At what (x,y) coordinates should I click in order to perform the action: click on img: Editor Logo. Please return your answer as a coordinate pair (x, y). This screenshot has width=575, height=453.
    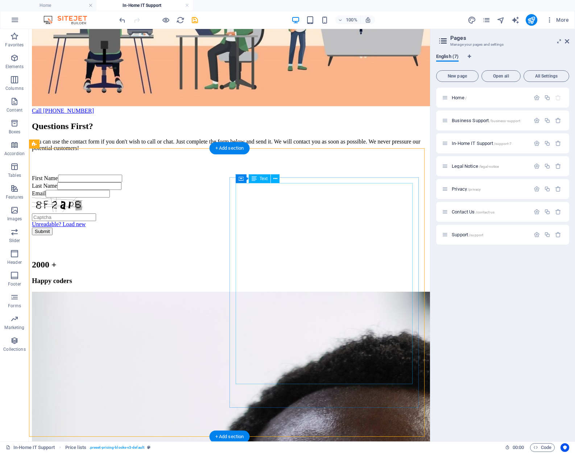
    Looking at the image, I should click on (69, 20).